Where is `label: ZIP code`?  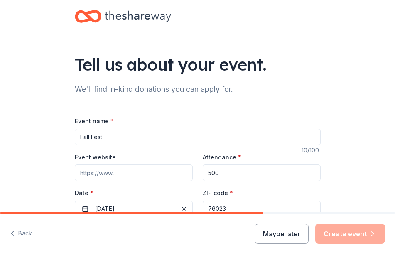 label: ZIP code is located at coordinates (218, 193).